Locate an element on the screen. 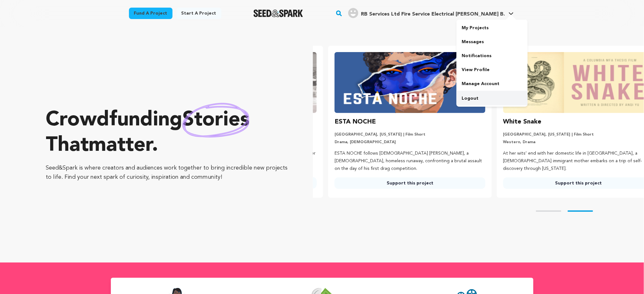 Image resolution: width=644 pixels, height=294 pixels. a: Manage Account is located at coordinates (492, 84).